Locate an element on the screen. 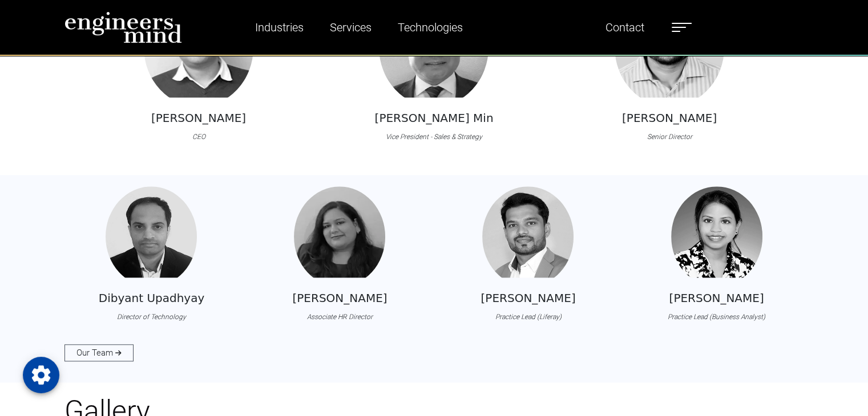  h5: Dibyant Upadhyay is located at coordinates (152, 298).